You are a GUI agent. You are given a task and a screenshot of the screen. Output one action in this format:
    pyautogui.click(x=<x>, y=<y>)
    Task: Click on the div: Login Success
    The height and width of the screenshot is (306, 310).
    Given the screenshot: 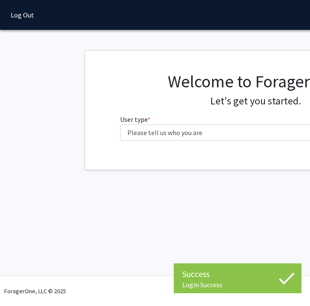 What is the action you would take?
    pyautogui.click(x=238, y=285)
    